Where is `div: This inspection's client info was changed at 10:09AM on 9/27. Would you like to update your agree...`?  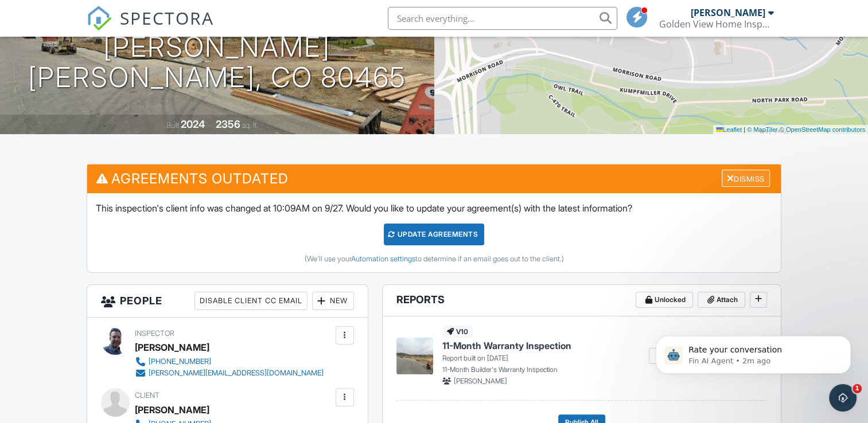 div: This inspection's client info was changed at 10:09AM on 9/27. Would you like to update your agree... is located at coordinates (434, 233).